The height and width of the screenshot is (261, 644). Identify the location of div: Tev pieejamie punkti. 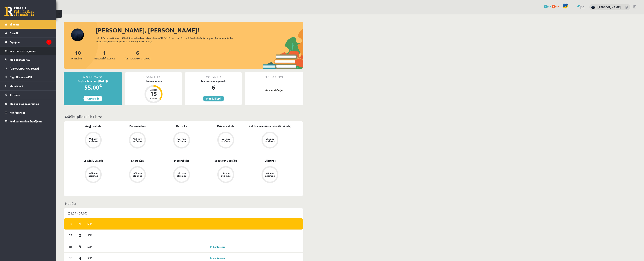
(213, 81).